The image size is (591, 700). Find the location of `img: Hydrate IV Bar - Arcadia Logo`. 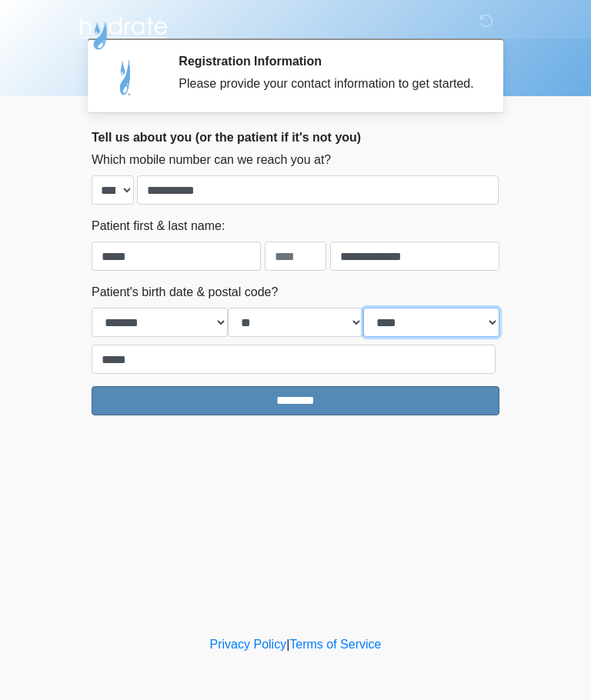

img: Hydrate IV Bar - Arcadia Logo is located at coordinates (123, 31).